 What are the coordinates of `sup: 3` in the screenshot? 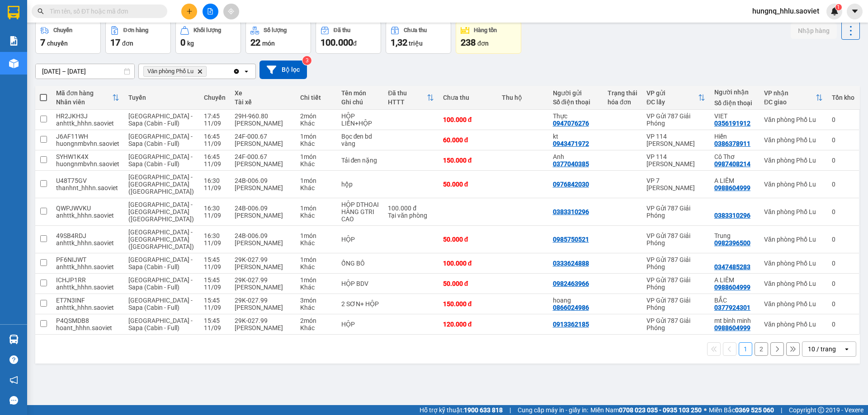 It's located at (307, 61).